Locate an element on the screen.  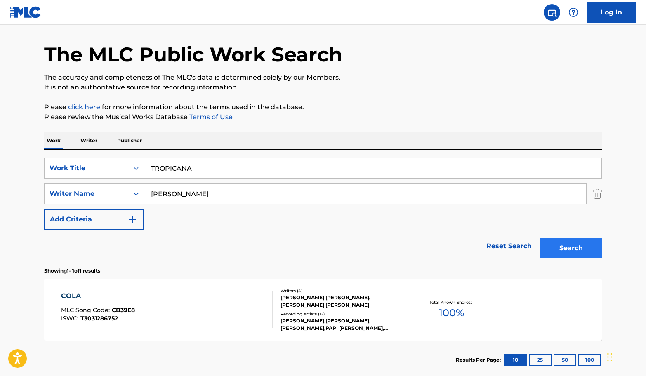
img: MLC Logo is located at coordinates (26, 12).